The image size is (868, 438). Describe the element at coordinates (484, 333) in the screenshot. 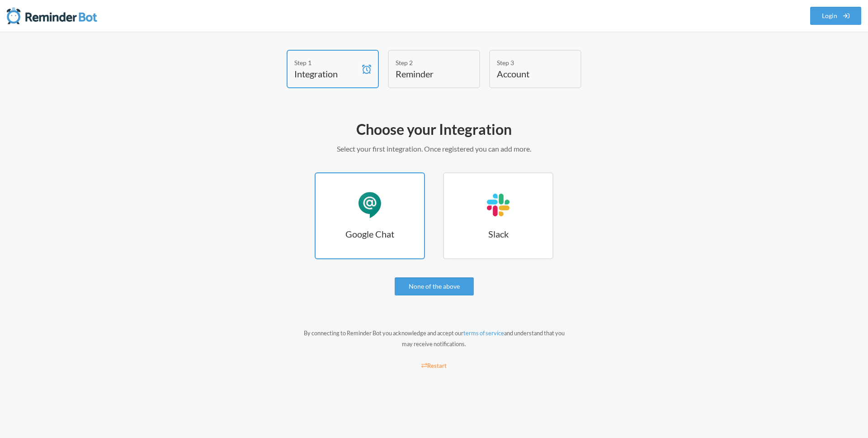

I see `a: terms of service` at that location.